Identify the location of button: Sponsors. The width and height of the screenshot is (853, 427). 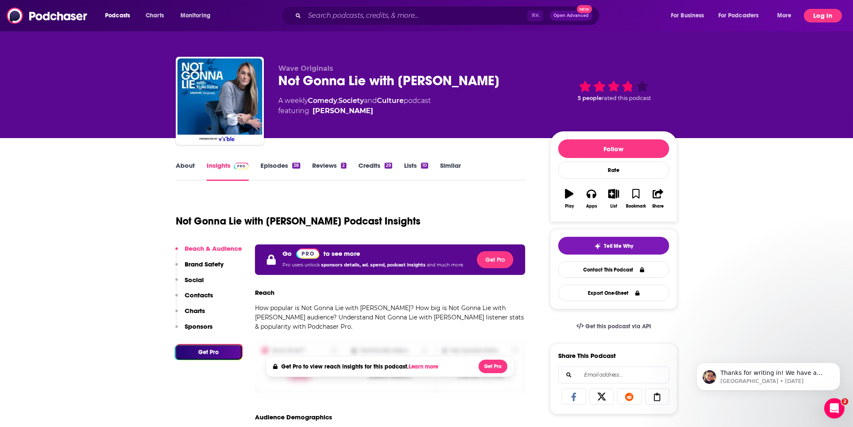
(194, 330).